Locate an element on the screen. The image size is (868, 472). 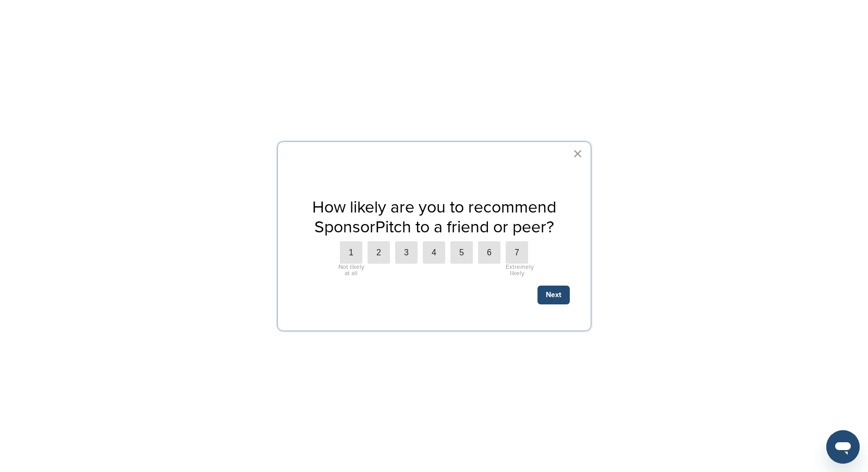
label: 2 is located at coordinates (379, 252).